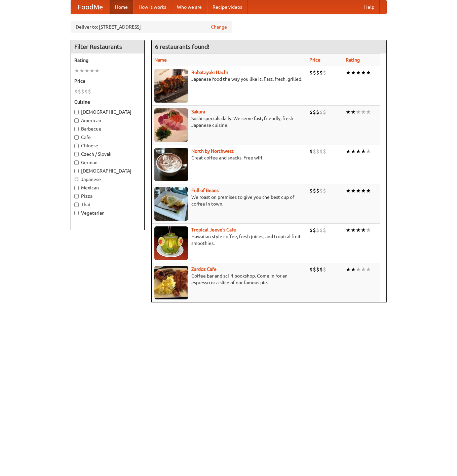 Image resolution: width=457 pixels, height=476 pixels. Describe the element at coordinates (369, 7) in the screenshot. I see `a: Help` at that location.